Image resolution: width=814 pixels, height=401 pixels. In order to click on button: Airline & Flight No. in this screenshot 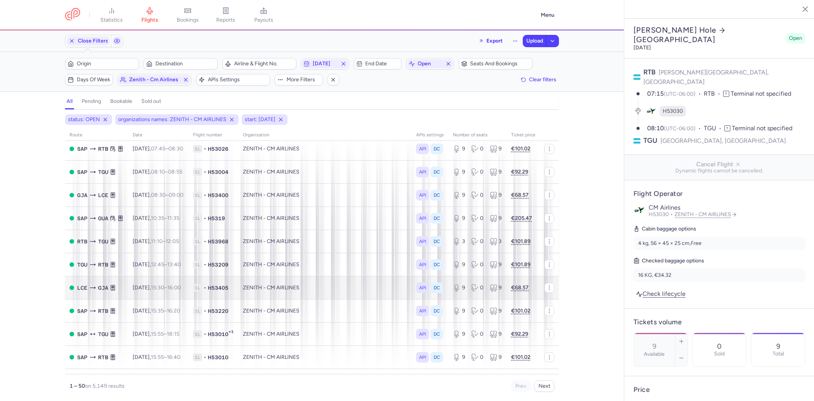, I will do `click(259, 64)`.